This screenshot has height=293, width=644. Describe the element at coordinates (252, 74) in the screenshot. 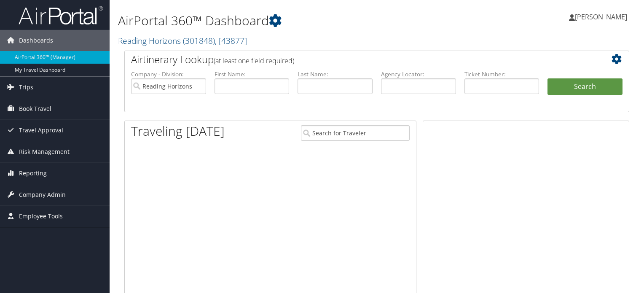

I see `label: First Name:` at that location.